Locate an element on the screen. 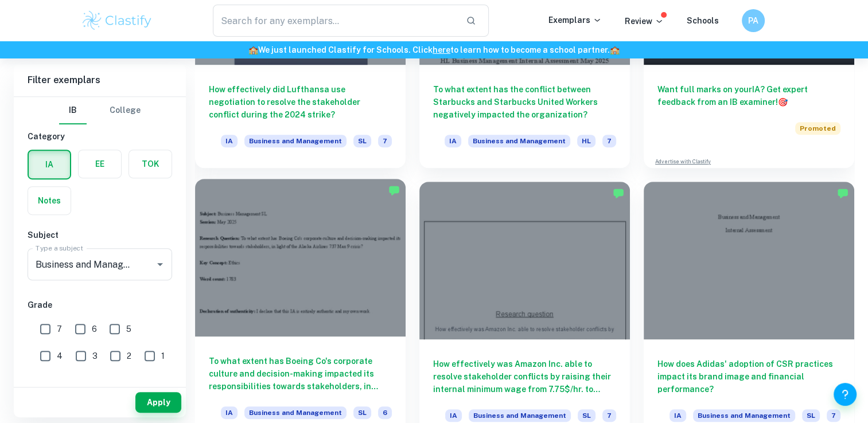 Image resolution: width=868 pixels, height=423 pixels. button: Apply is located at coordinates (158, 403).